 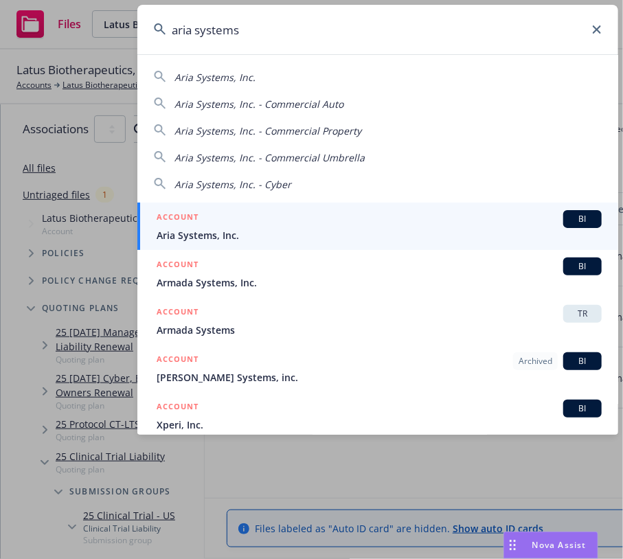 I want to click on span: Nova Assist, so click(x=559, y=545).